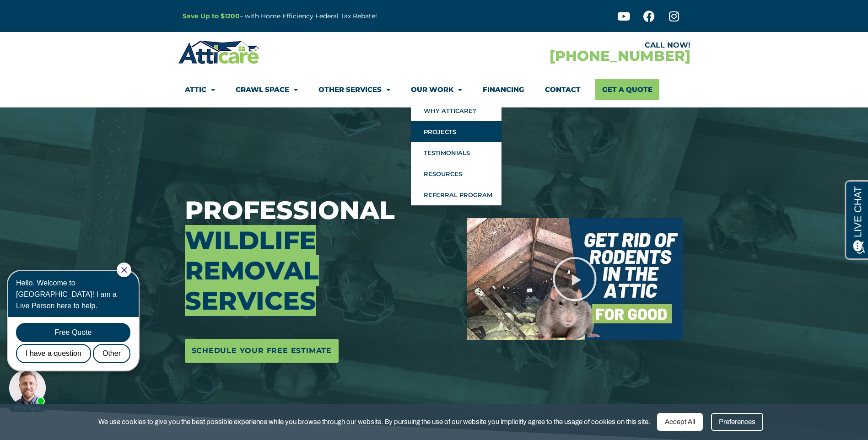  Describe the element at coordinates (211, 16) in the screenshot. I see `strong: Save Up to $1200` at that location.